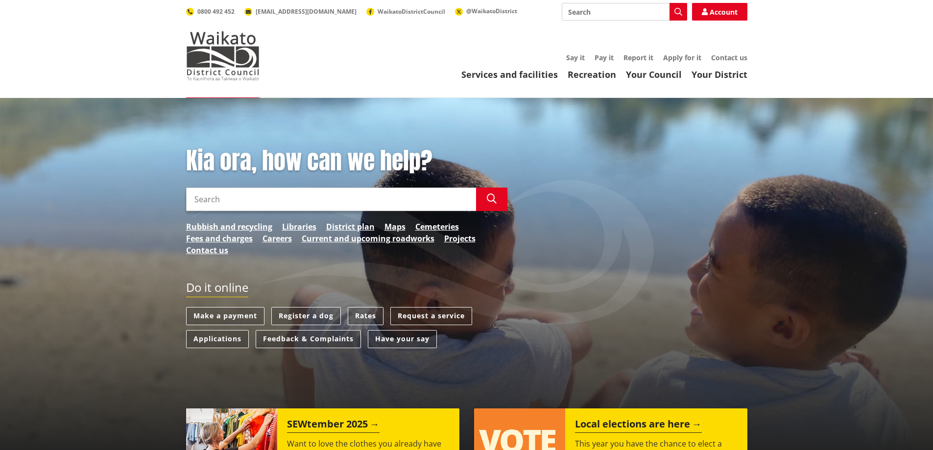 This screenshot has height=450, width=933. Describe the element at coordinates (277, 239) in the screenshot. I see `a: Careers` at that location.